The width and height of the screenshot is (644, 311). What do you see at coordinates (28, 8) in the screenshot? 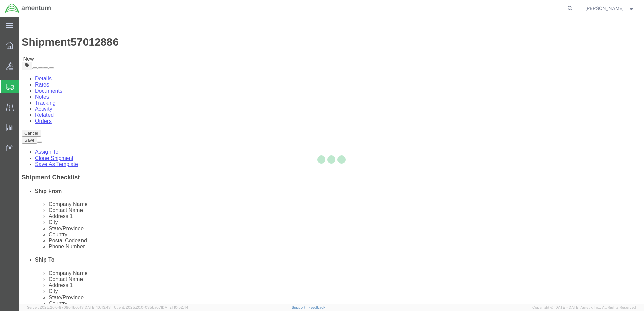
I see `img: logo` at bounding box center [28, 8].